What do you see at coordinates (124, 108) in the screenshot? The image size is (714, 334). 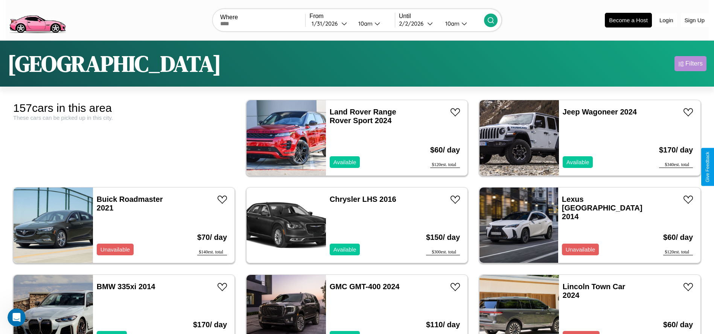 I see `div: 157 cars in this area` at bounding box center [124, 108].